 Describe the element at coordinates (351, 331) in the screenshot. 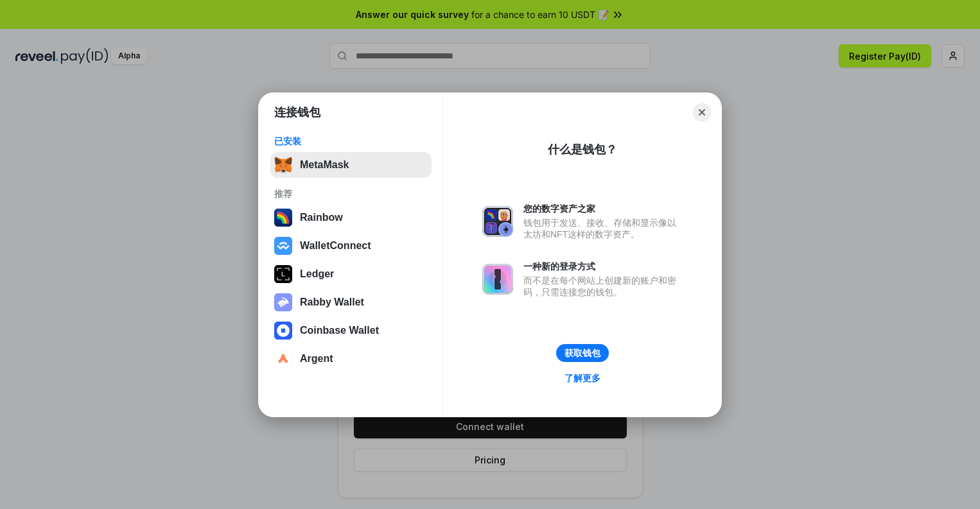

I see `button: Coinbase Wallet` at that location.